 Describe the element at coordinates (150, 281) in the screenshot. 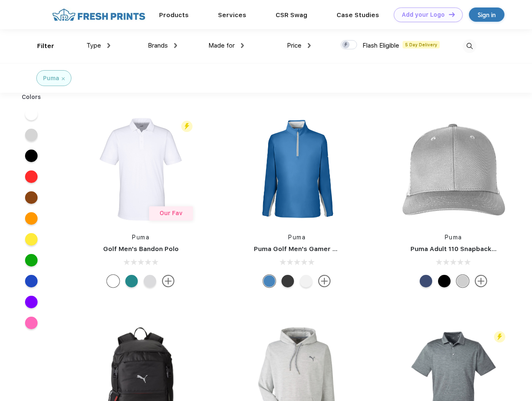

I see `div: High Rise` at that location.